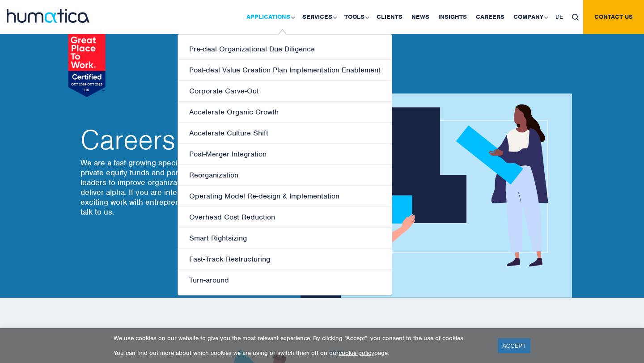 Image resolution: width=644 pixels, height=363 pixels. Describe the element at coordinates (559, 17) in the screenshot. I see `span: DE` at that location.